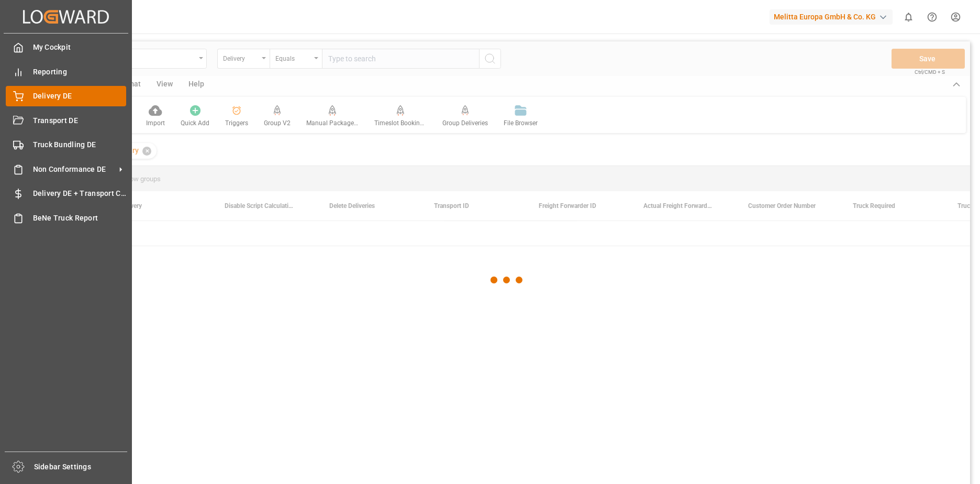  Describe the element at coordinates (909, 17) in the screenshot. I see `button: show 0 new notifications` at that location.